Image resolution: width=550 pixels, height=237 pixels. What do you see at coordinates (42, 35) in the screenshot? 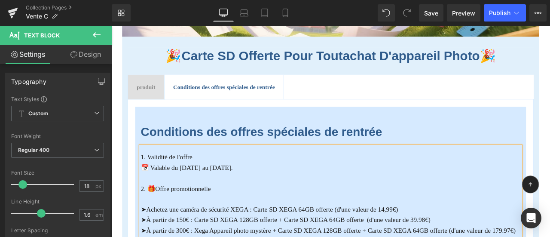
I see `span: Text Block` at bounding box center [42, 35].